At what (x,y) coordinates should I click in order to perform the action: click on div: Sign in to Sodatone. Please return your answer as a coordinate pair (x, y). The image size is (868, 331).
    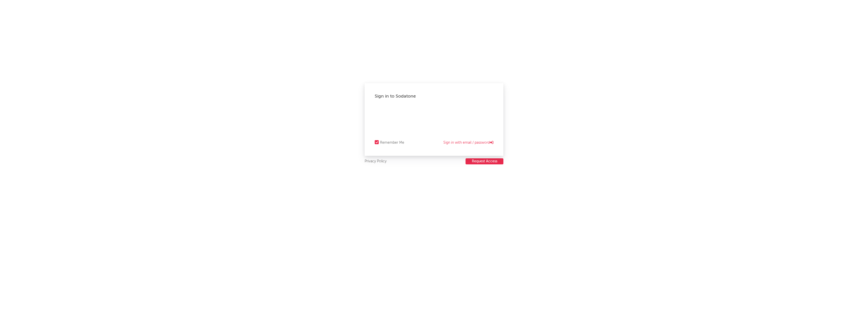
    Looking at the image, I should click on (434, 96).